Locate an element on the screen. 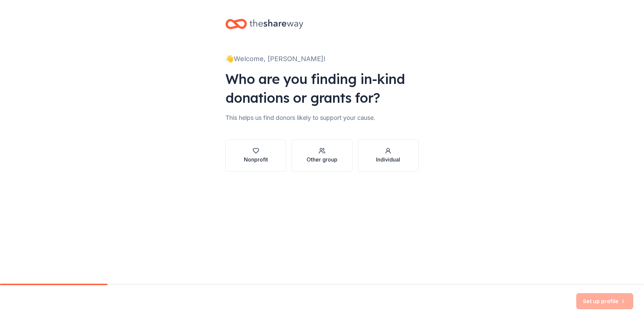 The height and width of the screenshot is (320, 644). button: Individual is located at coordinates (388, 156).